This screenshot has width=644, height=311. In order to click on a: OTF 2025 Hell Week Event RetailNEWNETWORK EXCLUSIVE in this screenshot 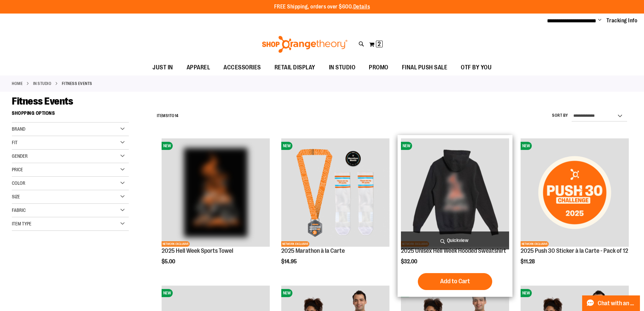, I will do `click(216, 193)`.